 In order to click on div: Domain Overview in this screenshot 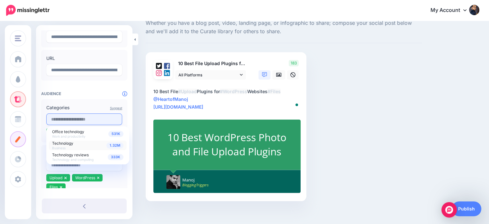, I will do `click(41, 40)`.